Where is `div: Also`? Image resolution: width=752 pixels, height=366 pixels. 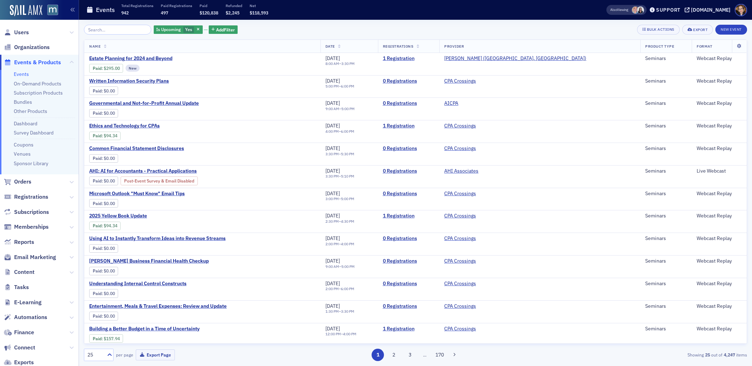 div: Also is located at coordinates (614, 10).